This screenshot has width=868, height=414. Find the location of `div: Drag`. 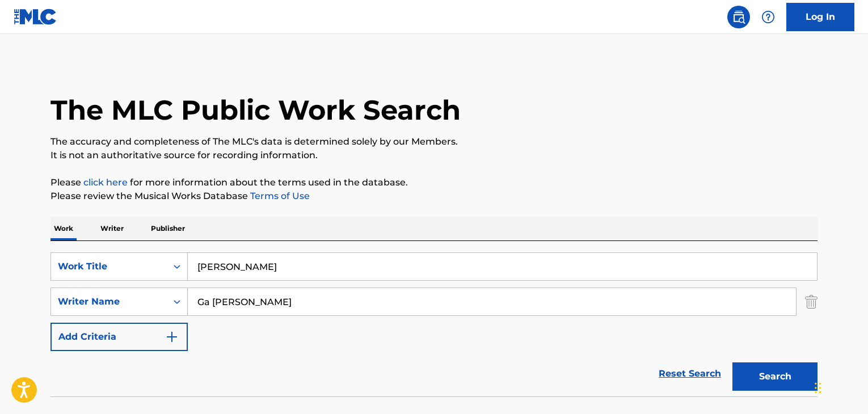

div: Drag is located at coordinates (818, 388).